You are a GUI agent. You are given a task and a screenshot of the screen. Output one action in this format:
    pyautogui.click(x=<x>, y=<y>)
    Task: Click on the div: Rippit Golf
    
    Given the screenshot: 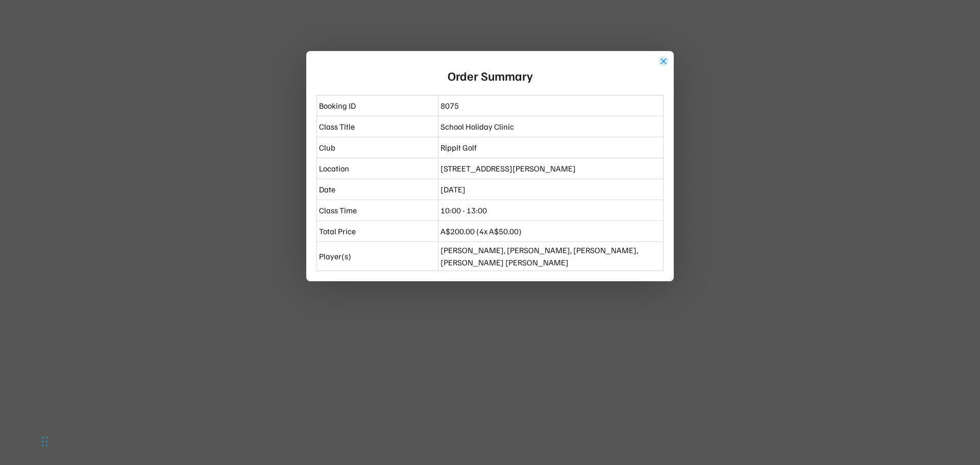 What is the action you would take?
    pyautogui.click(x=550, y=148)
    